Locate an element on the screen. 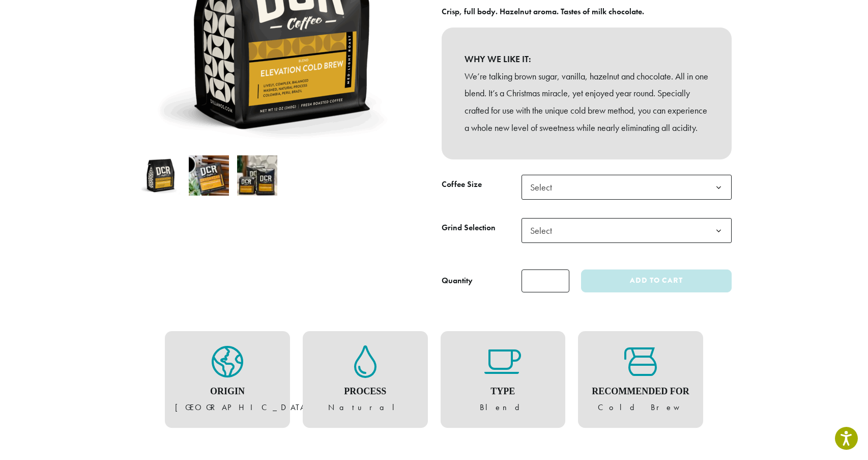 The image size is (868, 460). img: Elevation Cold Brew is located at coordinates (160, 175).